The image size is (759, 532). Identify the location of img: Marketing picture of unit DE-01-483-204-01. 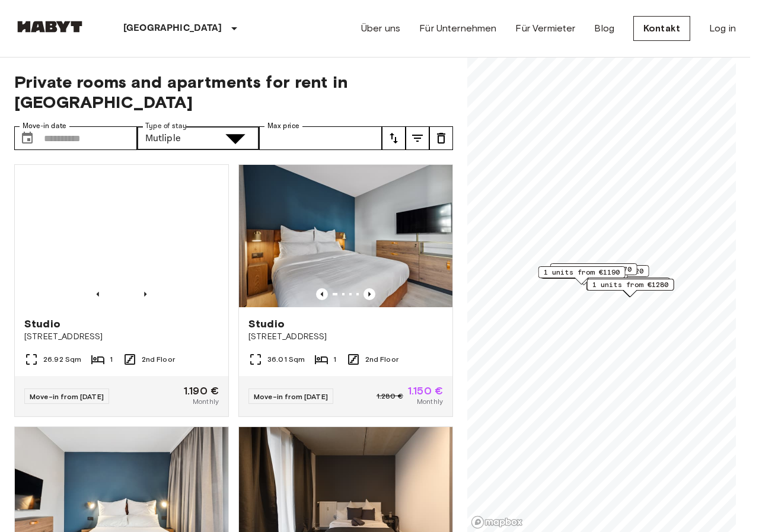
(346, 236).